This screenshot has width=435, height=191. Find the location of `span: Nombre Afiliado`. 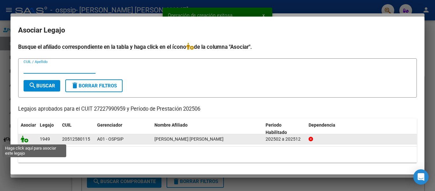

span: Nombre Afiliado is located at coordinates (171, 125).